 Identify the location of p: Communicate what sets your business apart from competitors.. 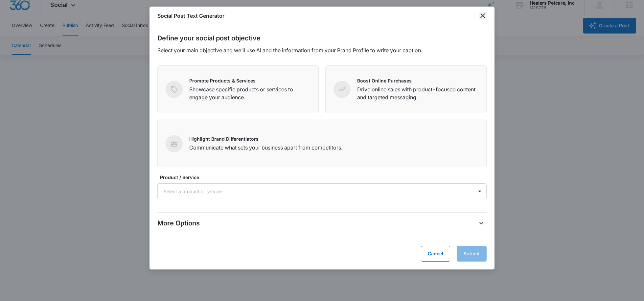
(266, 147).